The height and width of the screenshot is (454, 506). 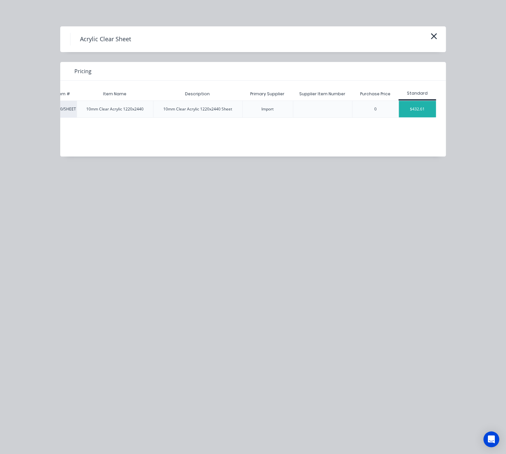 What do you see at coordinates (323, 94) in the screenshot?
I see `div: Supplier Item Number` at bounding box center [323, 94].